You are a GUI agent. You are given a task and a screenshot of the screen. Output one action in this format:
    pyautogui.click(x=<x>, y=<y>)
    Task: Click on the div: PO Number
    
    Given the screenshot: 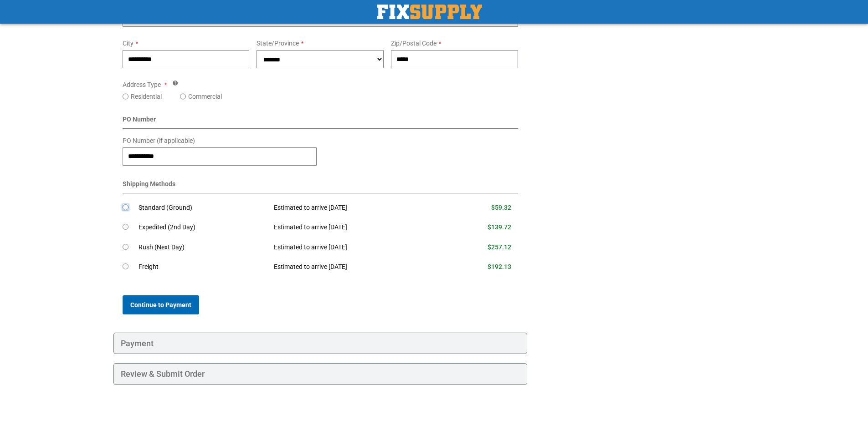 What is the action you would take?
    pyautogui.click(x=320, y=122)
    